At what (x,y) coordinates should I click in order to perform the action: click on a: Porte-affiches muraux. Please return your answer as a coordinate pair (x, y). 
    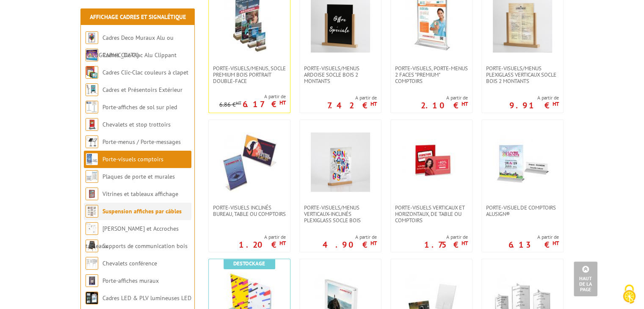
    Looking at the image, I should click on (130, 282).